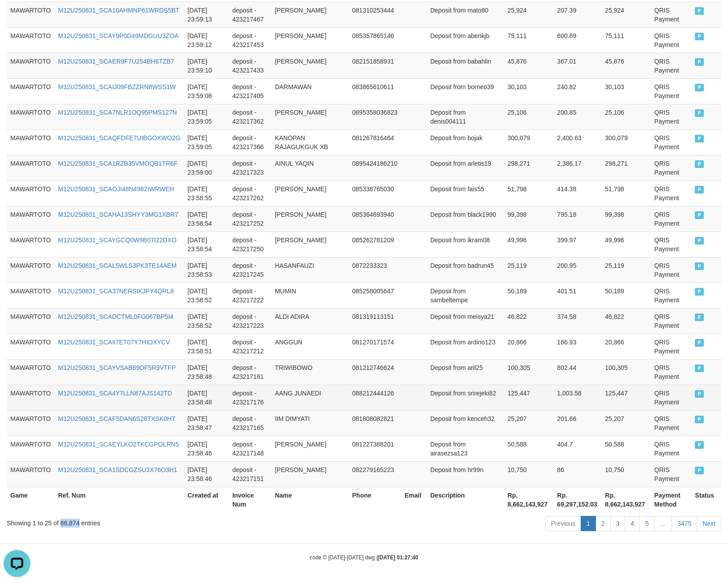 Image resolution: width=728 pixels, height=584 pixels. Describe the element at coordinates (465, 244) in the screenshot. I see `td: Deposit from ikram08` at that location.